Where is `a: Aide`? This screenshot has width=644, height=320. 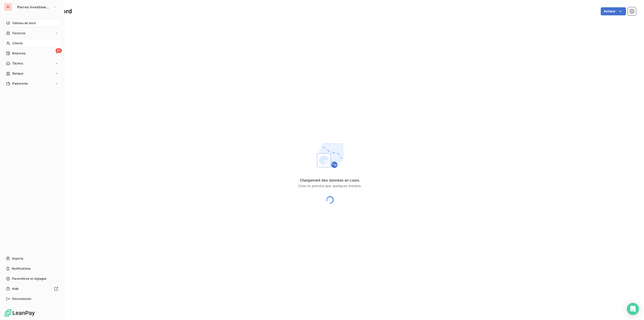 a: Aide is located at coordinates (32, 289).